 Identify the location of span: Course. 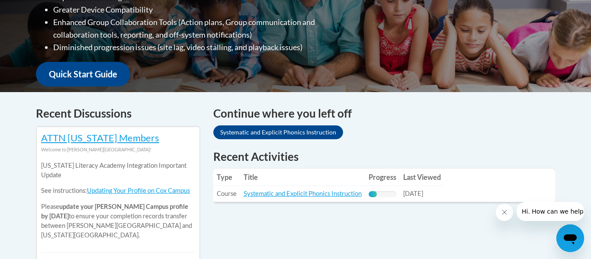
(227, 193).